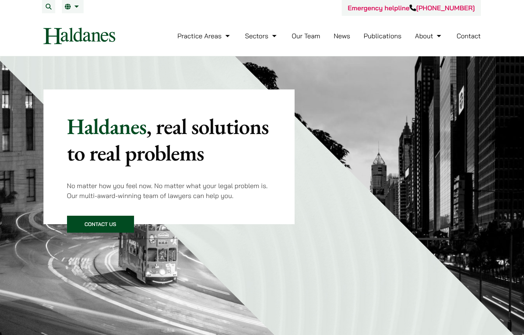  What do you see at coordinates (383, 36) in the screenshot?
I see `a: Publications` at bounding box center [383, 36].